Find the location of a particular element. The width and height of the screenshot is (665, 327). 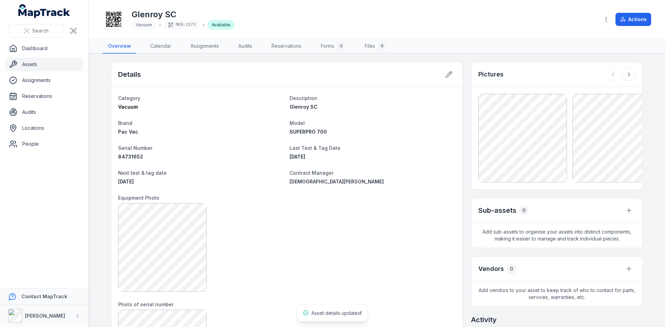

span: Equipment Photo is located at coordinates (139, 198).